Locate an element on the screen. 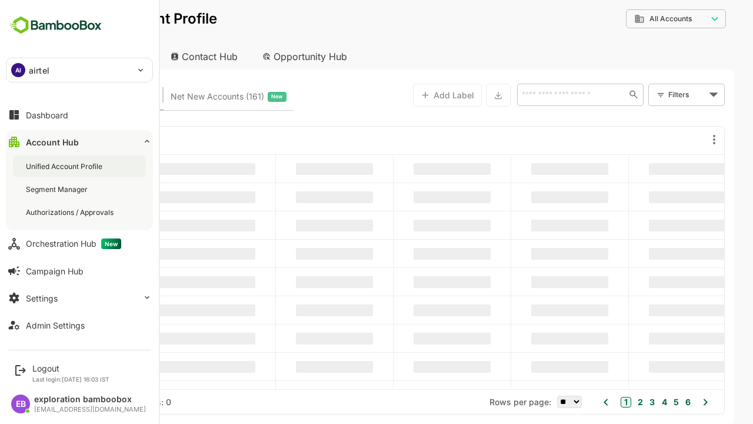 This screenshot has height=424, width=753. div: Contact Hub is located at coordinates (164, 56).